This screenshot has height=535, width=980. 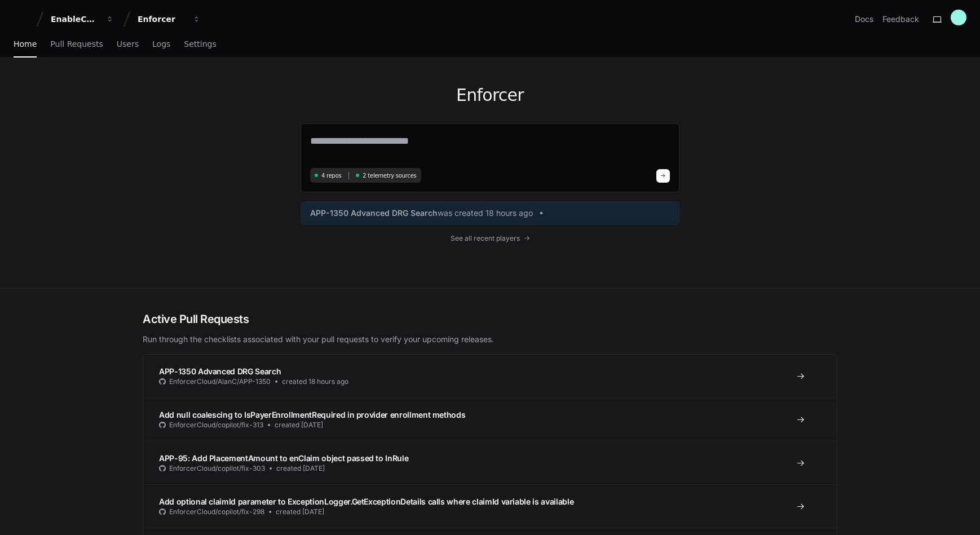 I want to click on h1: Enforcer, so click(x=490, y=95).